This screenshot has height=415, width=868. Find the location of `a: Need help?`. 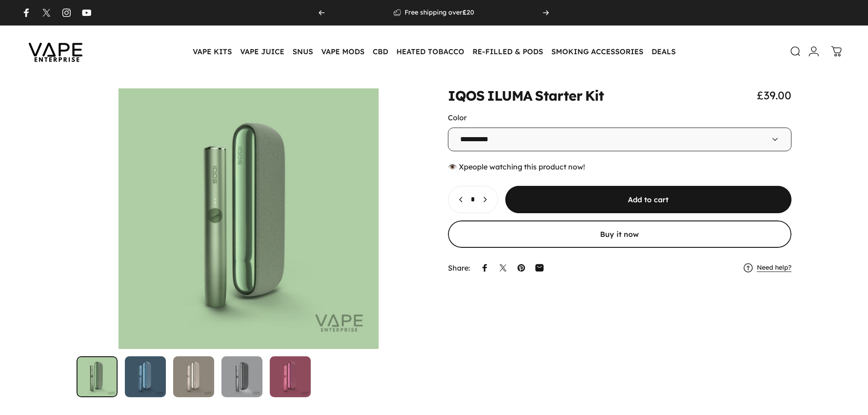

a: Need help? is located at coordinates (774, 268).